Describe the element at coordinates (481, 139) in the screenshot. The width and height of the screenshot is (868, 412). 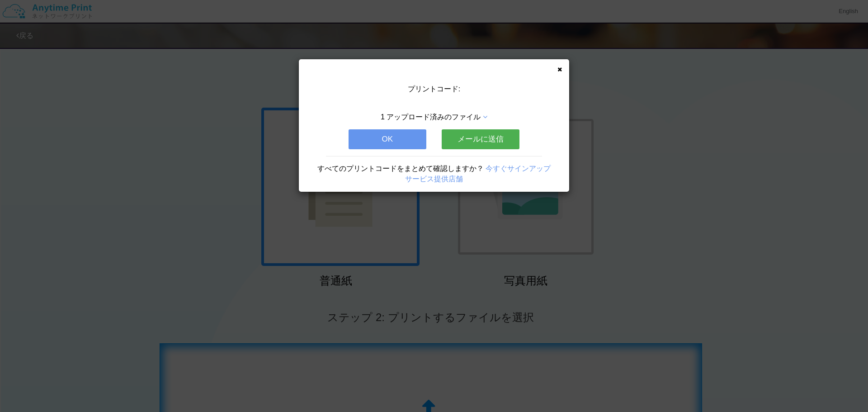
I see `button: メールに送信` at that location.